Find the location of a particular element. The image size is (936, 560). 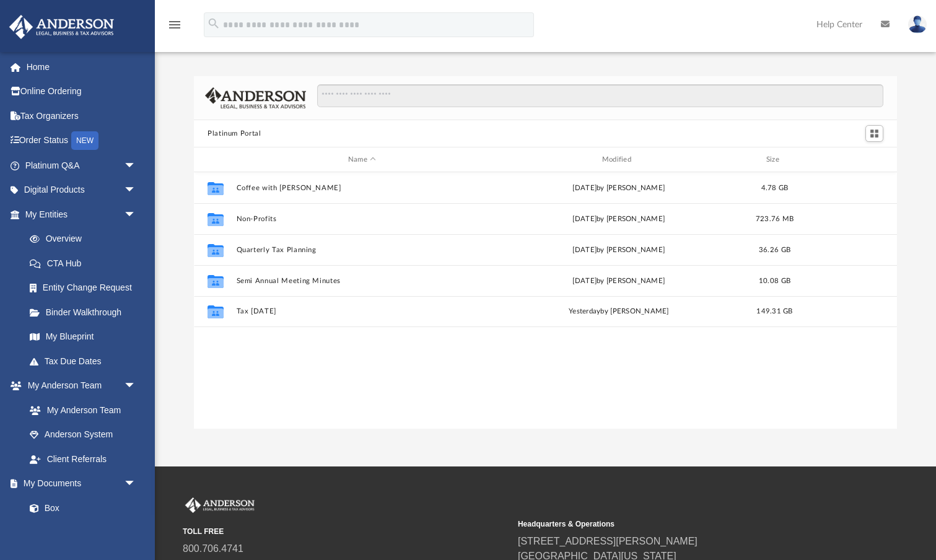

div: Name is located at coordinates (362, 160).